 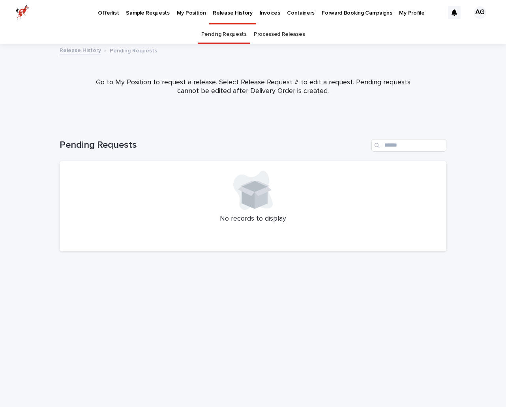 What do you see at coordinates (253, 87) in the screenshot?
I see `p: Go to My Position to request a release. Select Release Request # to edit a request. Pending reque...` at bounding box center [253, 87].